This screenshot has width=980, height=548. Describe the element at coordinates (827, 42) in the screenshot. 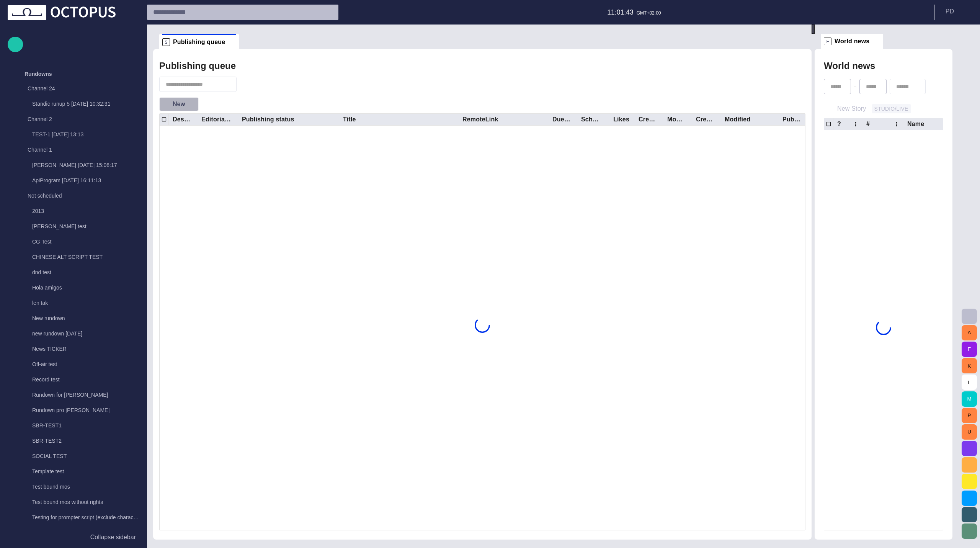

I see `p: F` at that location.